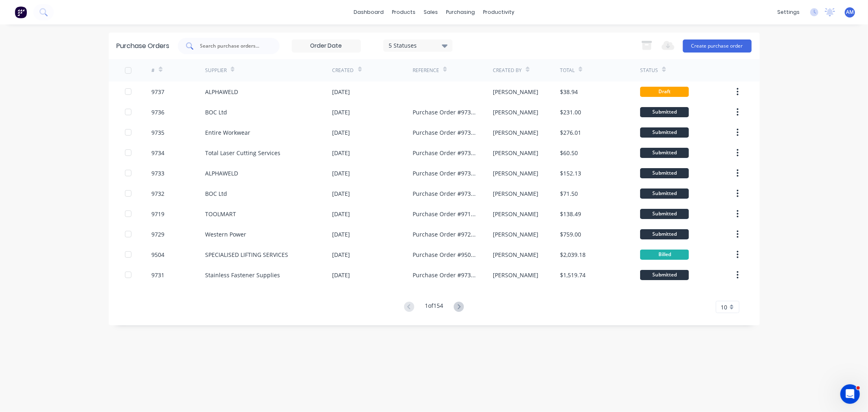  I want to click on div: Purchase Order #9719 - TOOLMART, so click(445, 214).